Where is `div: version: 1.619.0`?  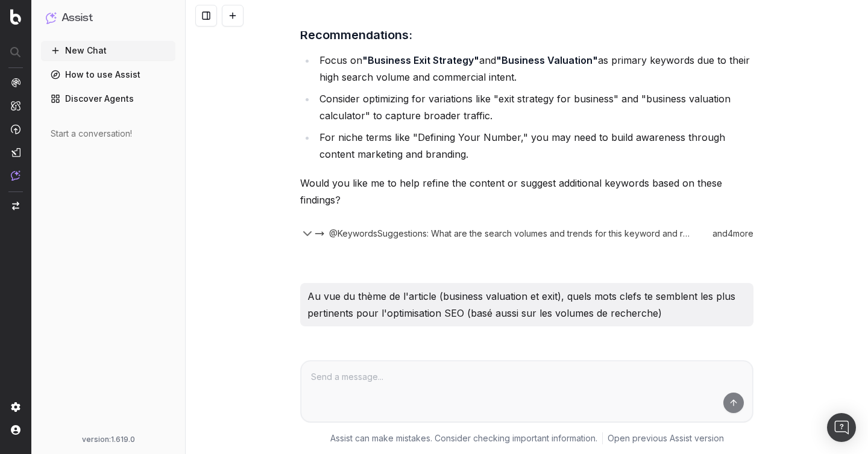
div: version: 1.619.0 is located at coordinates (108, 440).